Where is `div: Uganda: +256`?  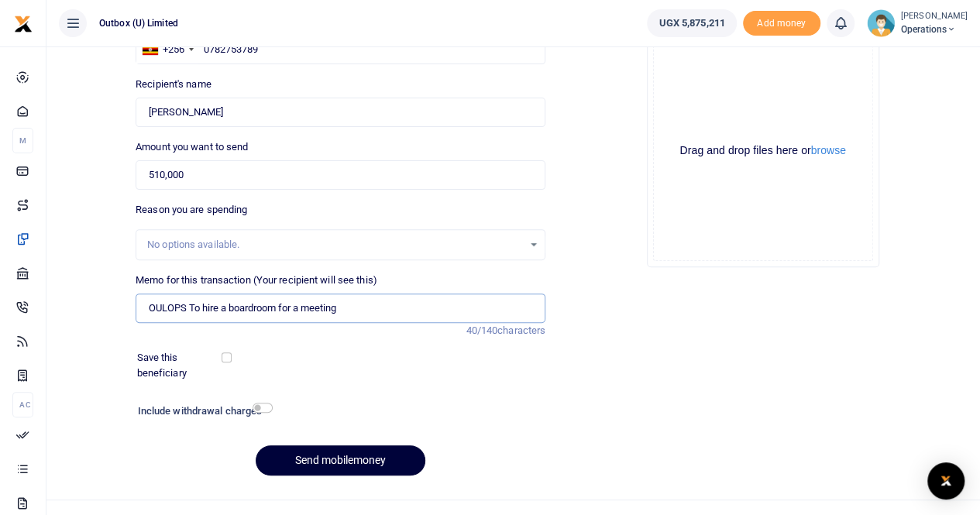
div: Uganda: +256 is located at coordinates (167, 50).